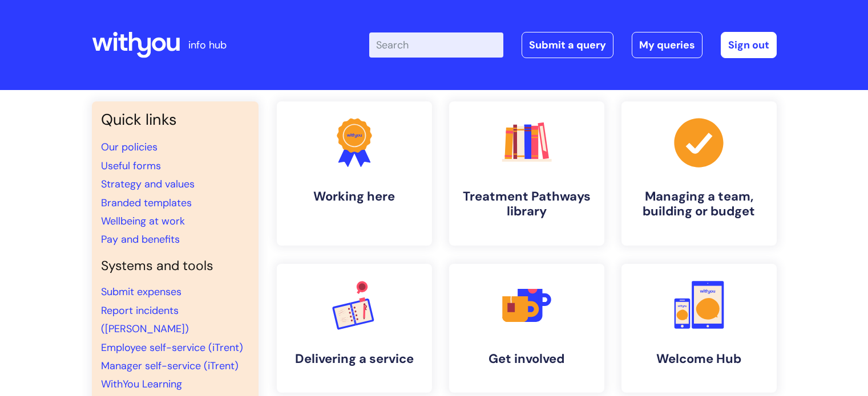 This screenshot has width=868, height=396. I want to click on a: Our policies, so click(129, 147).